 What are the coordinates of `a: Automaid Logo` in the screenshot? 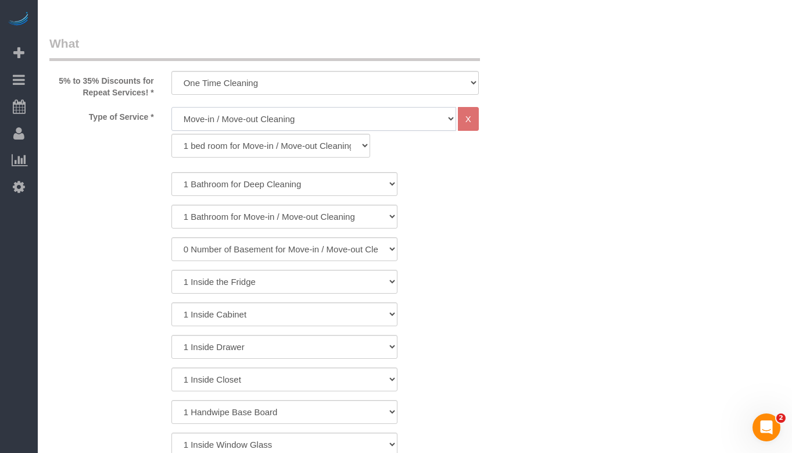 It's located at (19, 20).